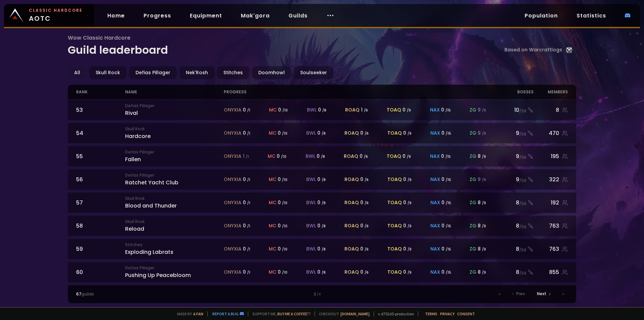  I want to click on div: guilds, so click(137, 294).